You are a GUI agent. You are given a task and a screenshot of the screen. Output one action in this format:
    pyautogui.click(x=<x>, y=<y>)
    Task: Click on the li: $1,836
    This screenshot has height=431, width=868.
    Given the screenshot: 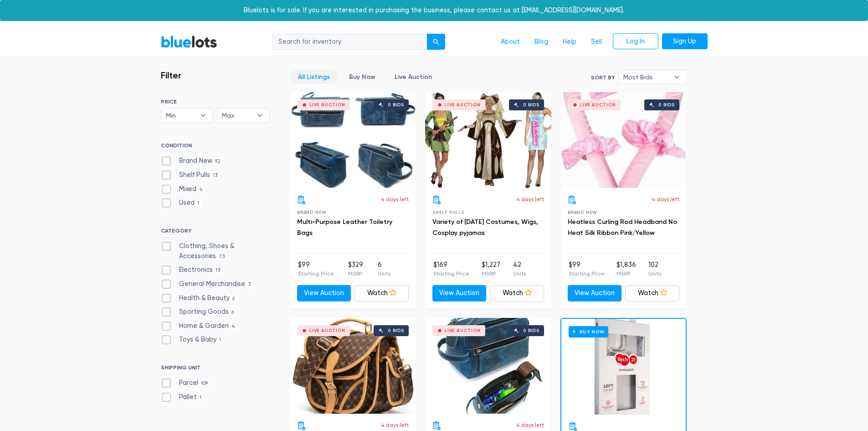 What is the action you would take?
    pyautogui.click(x=626, y=269)
    